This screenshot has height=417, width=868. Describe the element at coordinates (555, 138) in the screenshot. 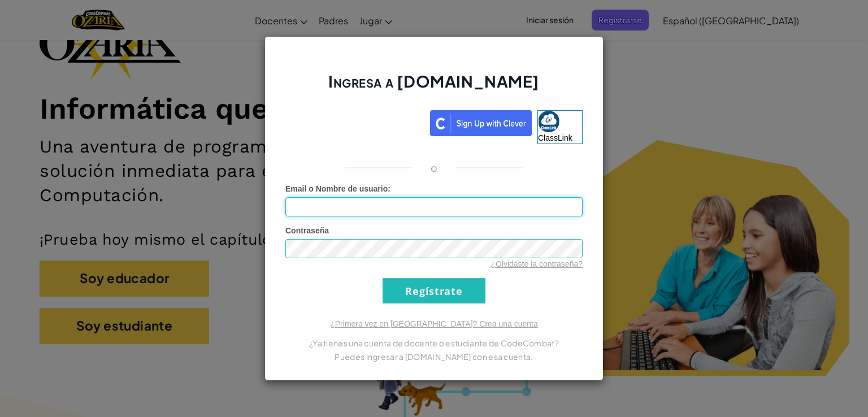

I see `span: ClassLink` at that location.